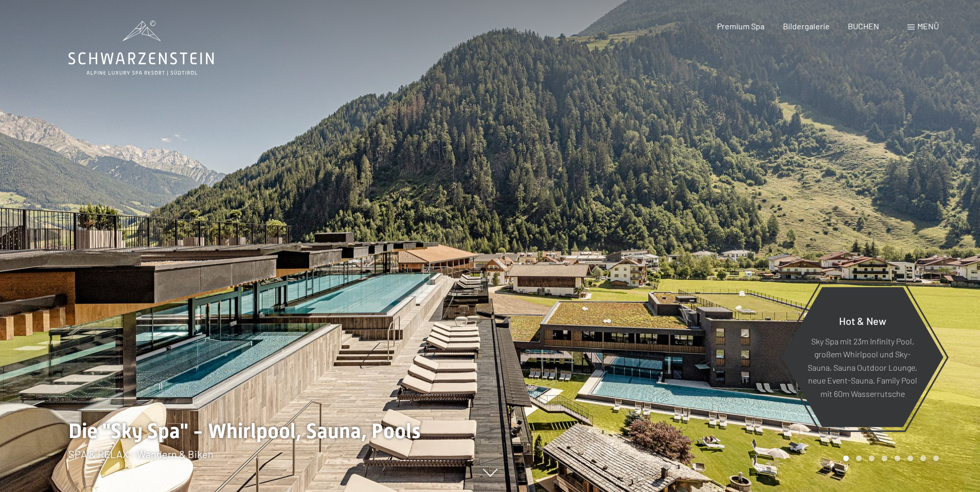  What do you see at coordinates (884, 458) in the screenshot?
I see `div: Carousel Page 4` at bounding box center [884, 458].